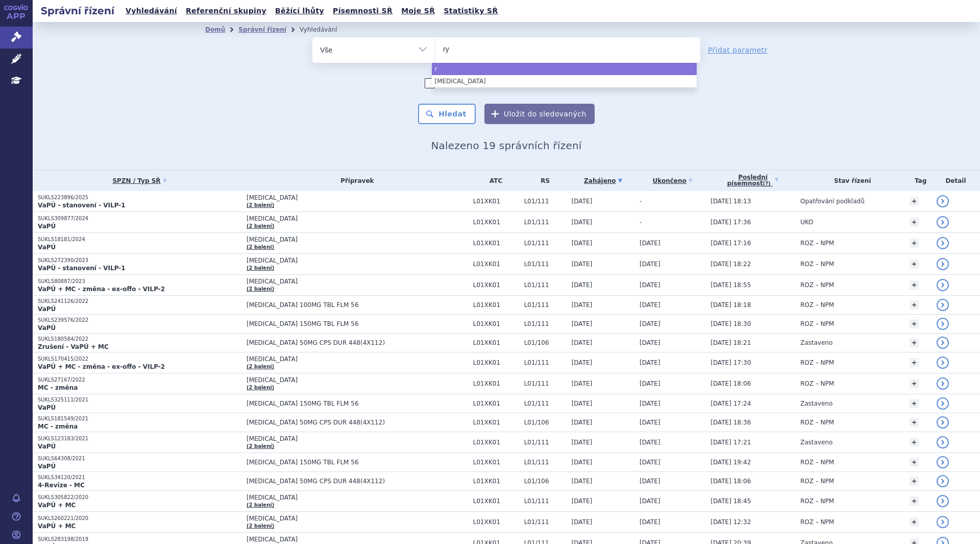 Image resolution: width=980 pixels, height=544 pixels. What do you see at coordinates (139, 518) in the screenshot?
I see `p: SUKLS260221/2020` at bounding box center [139, 518].